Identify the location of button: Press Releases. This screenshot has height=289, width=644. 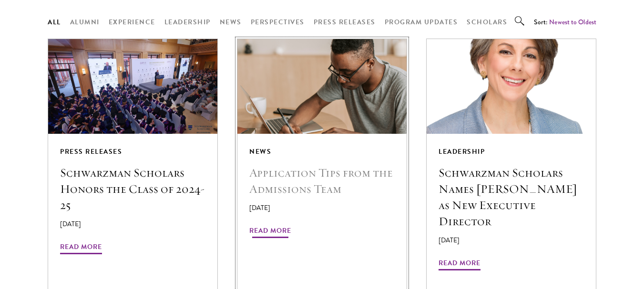
(345, 22).